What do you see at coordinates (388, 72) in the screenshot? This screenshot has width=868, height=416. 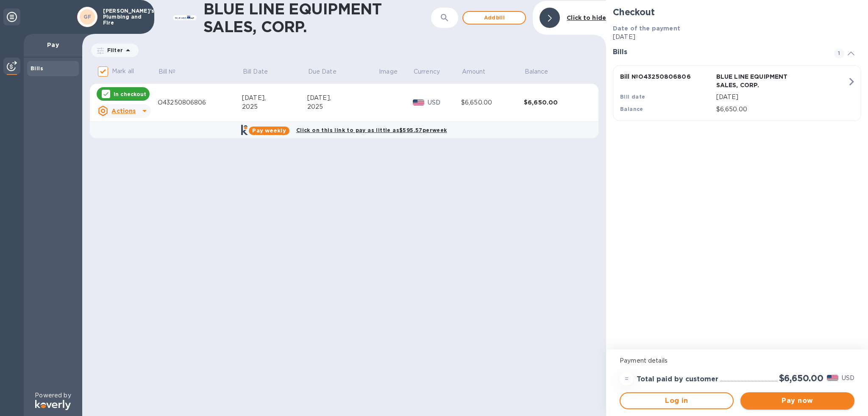 I see `p: Image` at bounding box center [388, 72].